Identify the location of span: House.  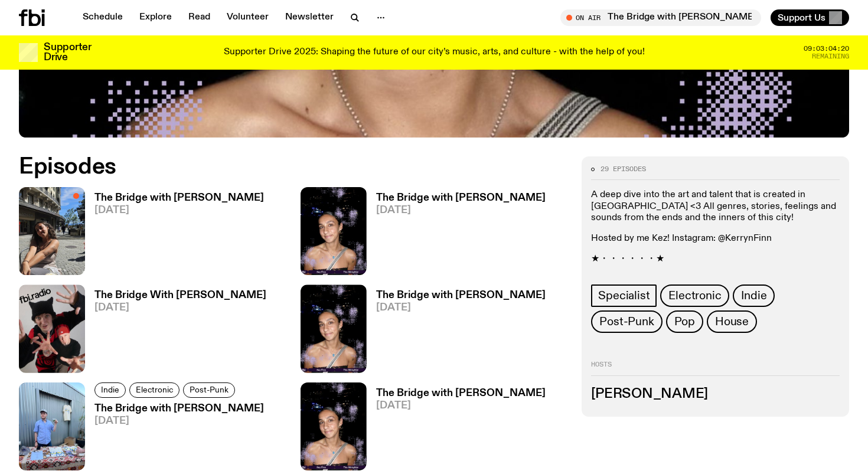
(732, 322).